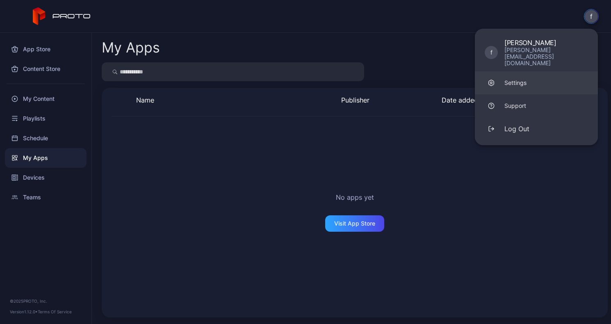 This screenshot has height=324, width=611. I want to click on button: Visit App Store, so click(354, 223).